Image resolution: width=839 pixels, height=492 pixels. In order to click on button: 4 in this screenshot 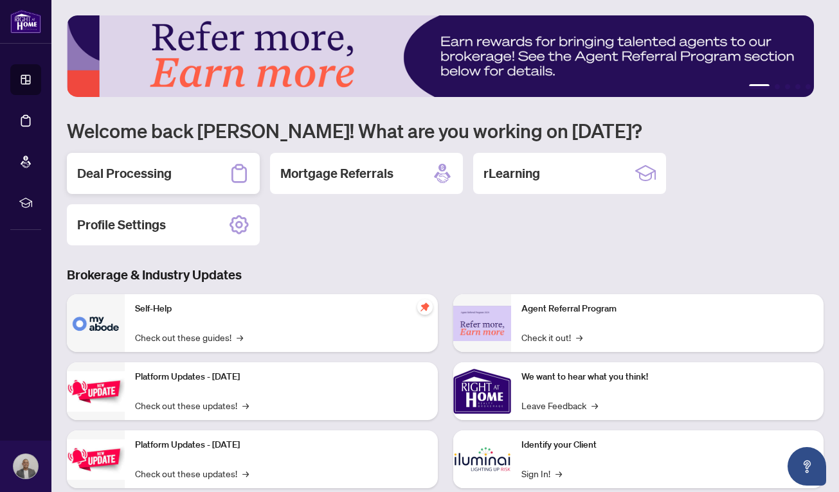, I will do `click(797, 87)`.